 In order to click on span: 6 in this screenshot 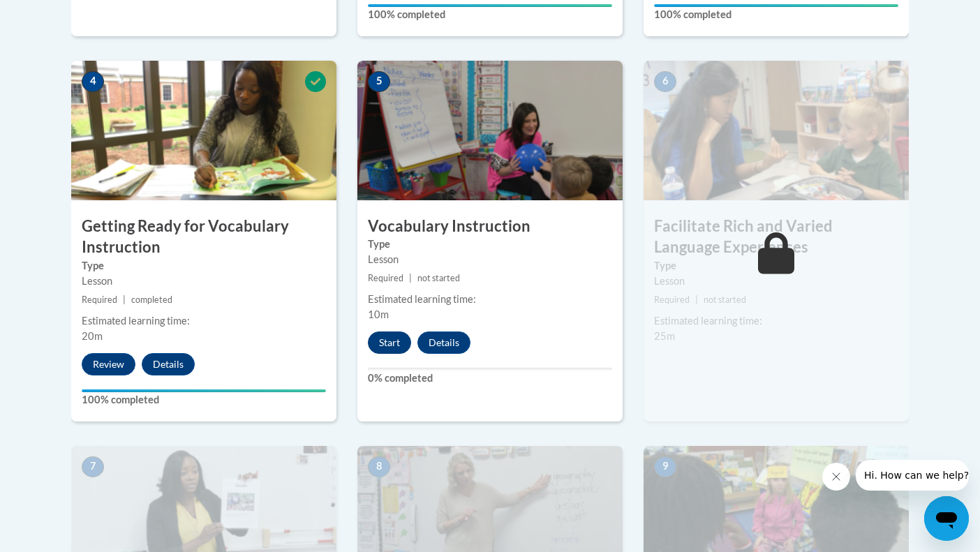, I will do `click(665, 81)`.